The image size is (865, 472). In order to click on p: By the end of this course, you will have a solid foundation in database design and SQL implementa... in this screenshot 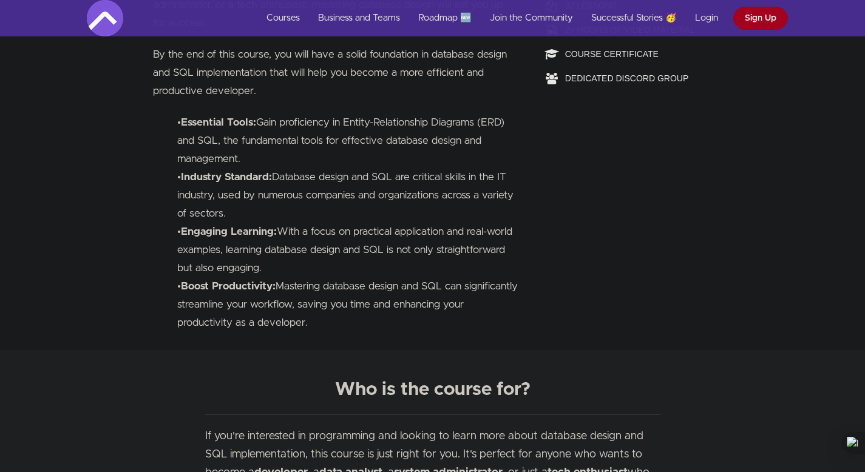, I will do `click(336, 73)`.